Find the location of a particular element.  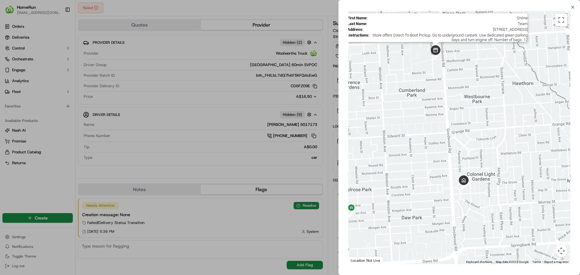

div: 2 is located at coordinates (436, 56).